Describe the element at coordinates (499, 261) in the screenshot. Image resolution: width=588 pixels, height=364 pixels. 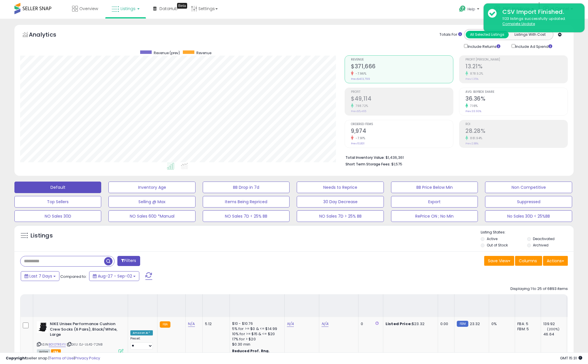
I see `button: Save View` at that location.